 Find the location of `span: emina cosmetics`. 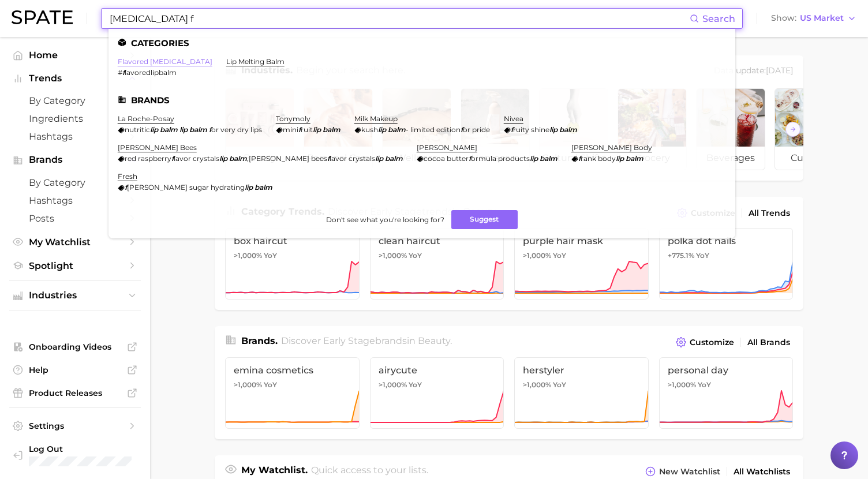

span: emina cosmetics is located at coordinates (292, 370).